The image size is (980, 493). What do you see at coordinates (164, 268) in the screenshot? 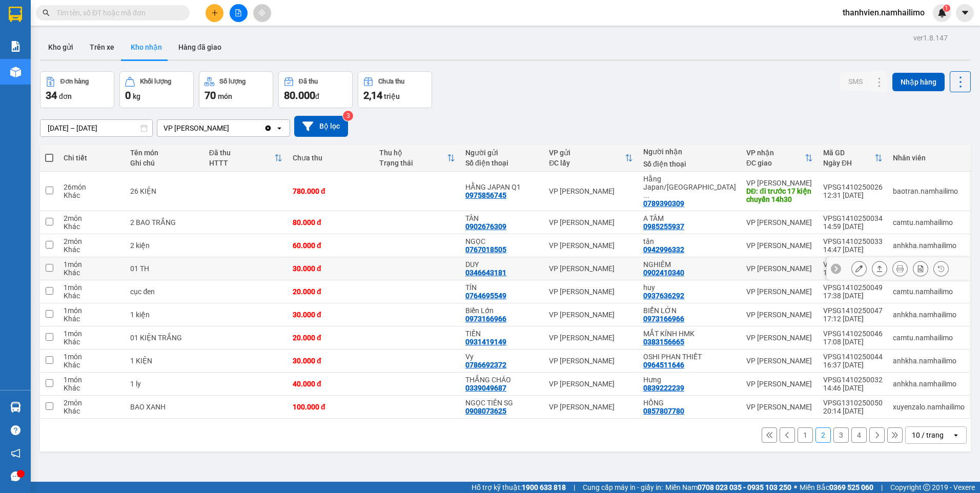
I see `div: 01 TH` at bounding box center [164, 268].